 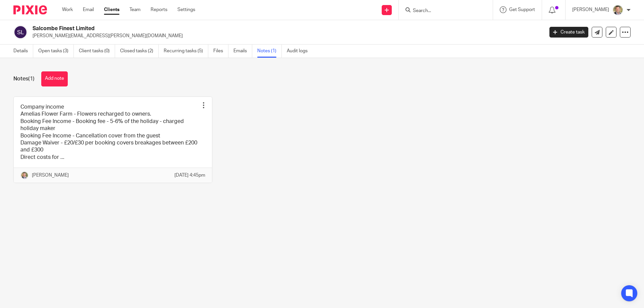 I want to click on span: (1), so click(x=31, y=79).